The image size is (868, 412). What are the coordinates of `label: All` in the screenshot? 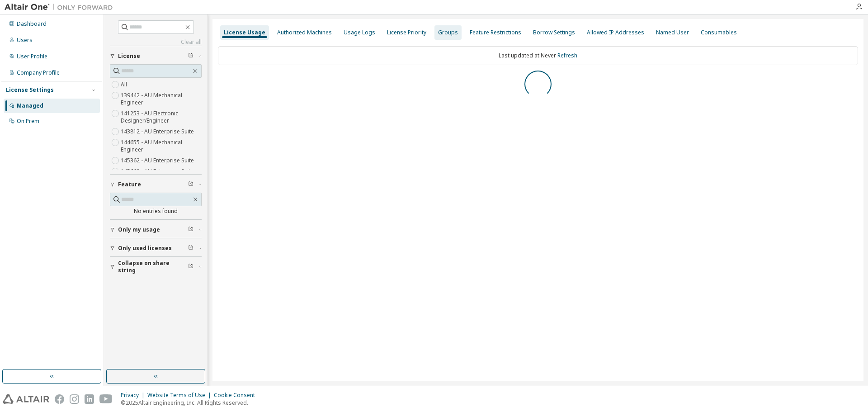 It's located at (125, 85).